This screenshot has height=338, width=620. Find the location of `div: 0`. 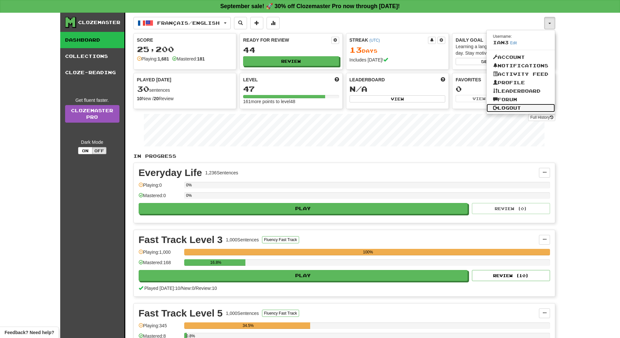

div: 0 is located at coordinates (503, 89).